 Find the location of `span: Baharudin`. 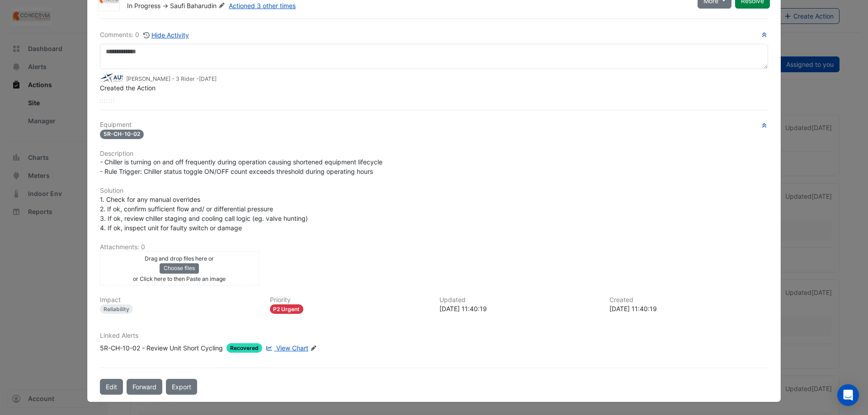

span: Baharudin is located at coordinates (206, 6).